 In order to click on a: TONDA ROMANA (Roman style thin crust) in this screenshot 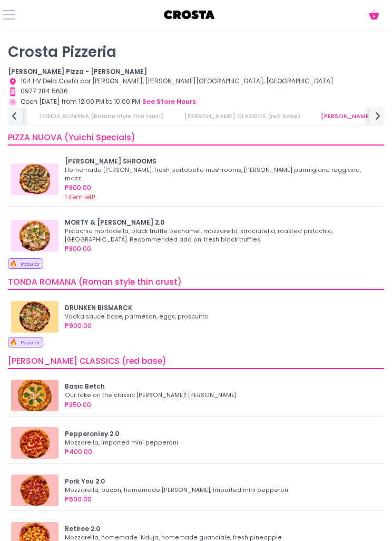, I will do `click(101, 116)`.